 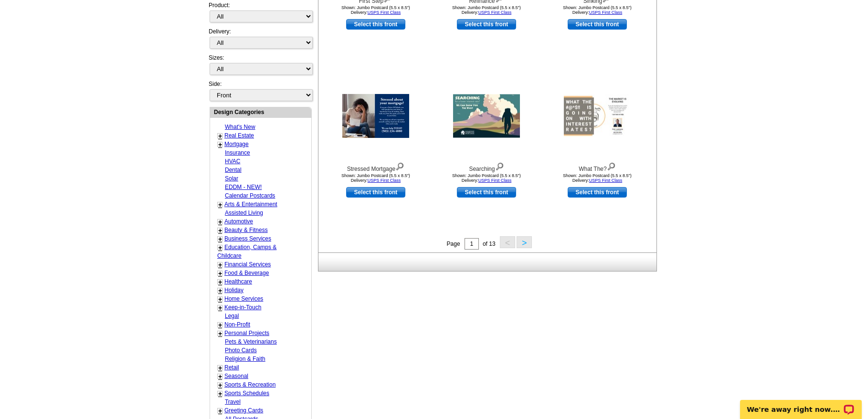 What do you see at coordinates (243, 308) in the screenshot?
I see `a: Keep-in-Touch` at bounding box center [243, 308].